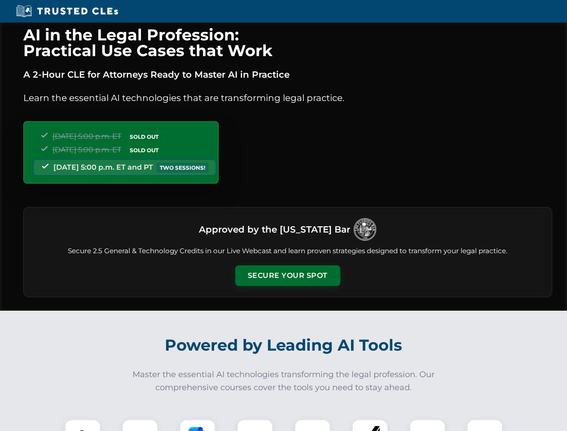 The image size is (567, 431). I want to click on img: Logo, so click(365, 230).